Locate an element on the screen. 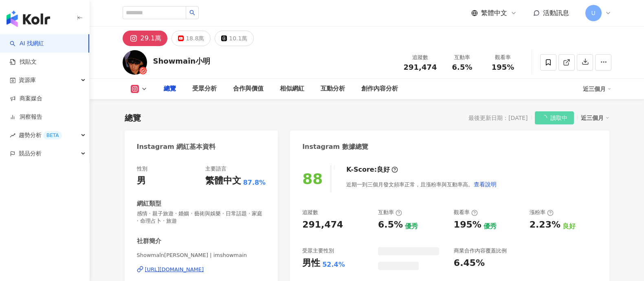 The image size is (644, 281). div: BETA is located at coordinates (52, 135).